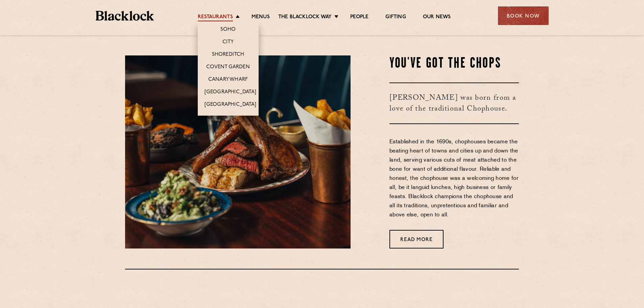 This screenshot has height=308, width=644. I want to click on a: Shoreditch, so click(228, 55).